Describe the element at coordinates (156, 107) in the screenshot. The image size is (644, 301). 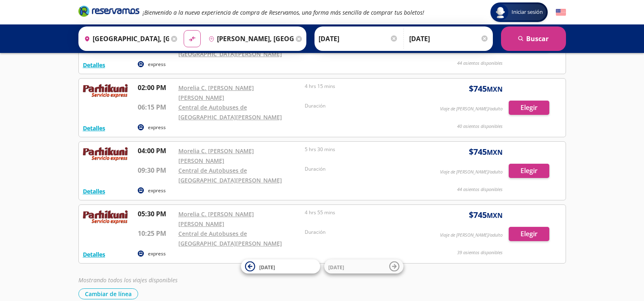
I see `p: 06:15 PM` at that location.